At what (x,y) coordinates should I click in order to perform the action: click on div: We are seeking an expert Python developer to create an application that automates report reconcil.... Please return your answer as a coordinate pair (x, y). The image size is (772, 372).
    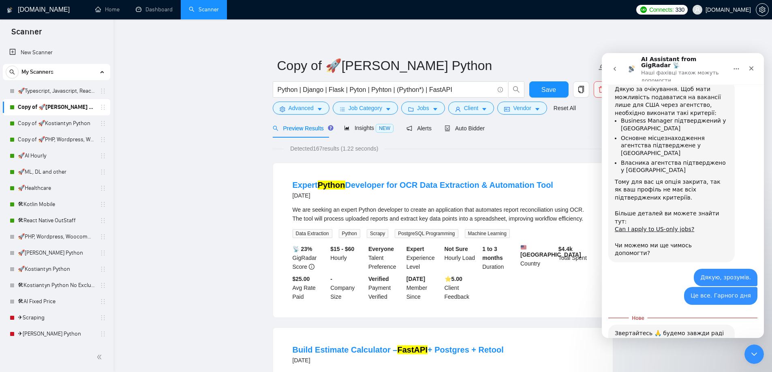
    Looking at the image, I should click on (443, 214).